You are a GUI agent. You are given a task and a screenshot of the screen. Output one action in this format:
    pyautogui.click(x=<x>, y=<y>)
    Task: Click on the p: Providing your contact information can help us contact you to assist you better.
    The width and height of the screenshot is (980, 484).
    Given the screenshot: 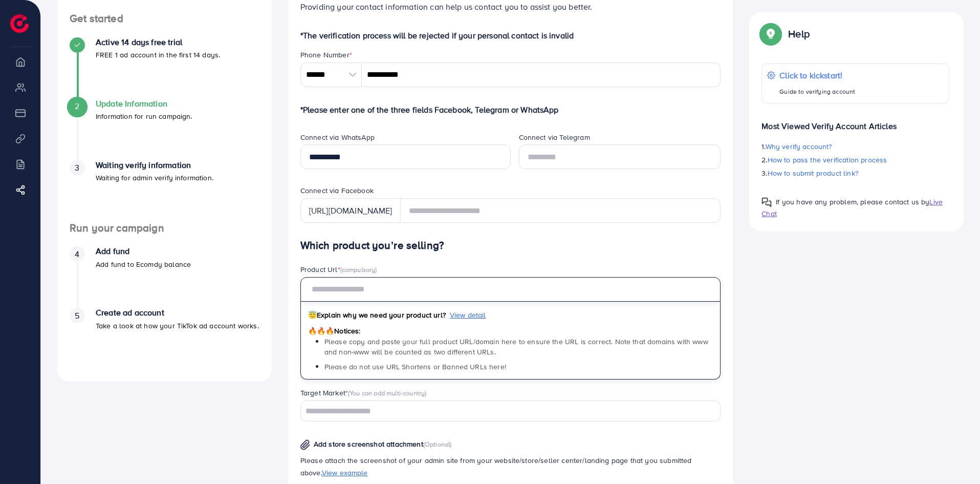 What is the action you would take?
    pyautogui.click(x=511, y=6)
    